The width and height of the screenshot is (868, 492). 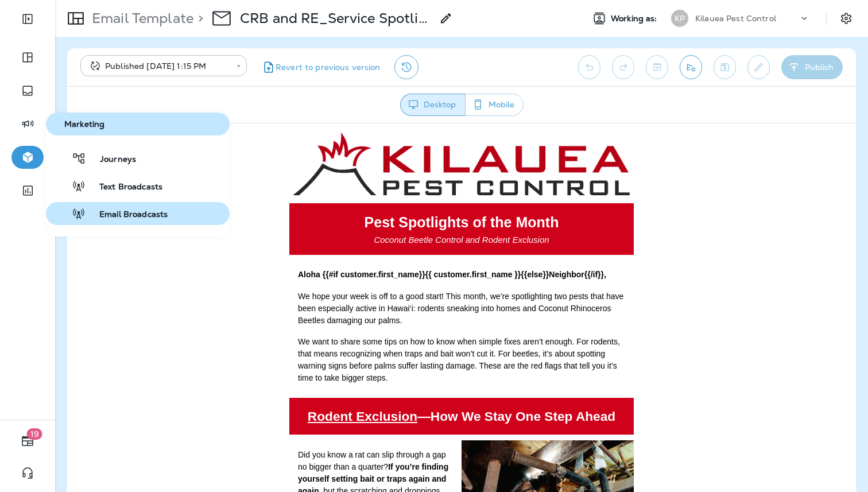 I want to click on button: Settings, so click(x=847, y=18).